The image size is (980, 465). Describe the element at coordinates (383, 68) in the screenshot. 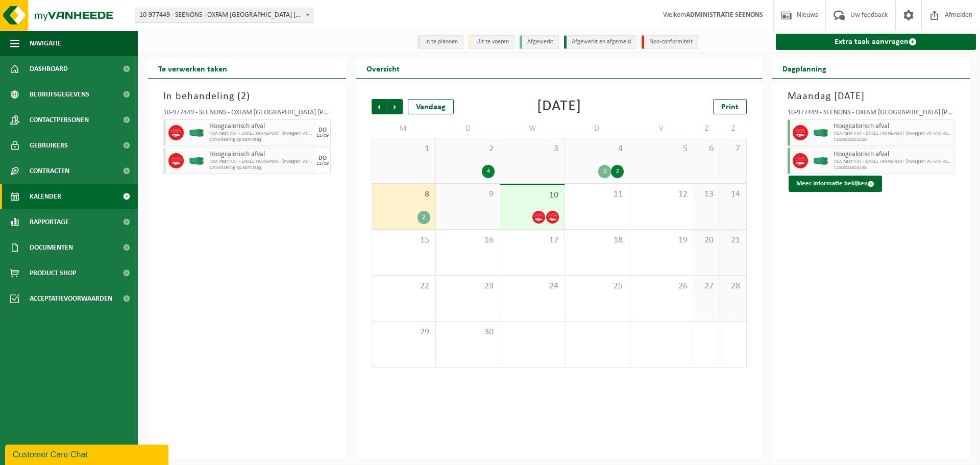

I see `h2: Overzicht` at that location.